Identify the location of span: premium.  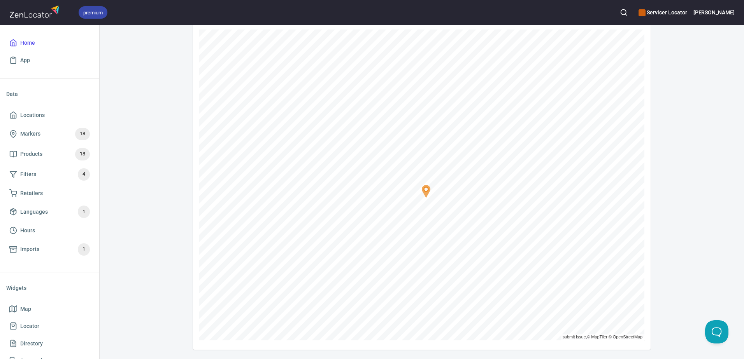
(93, 12).